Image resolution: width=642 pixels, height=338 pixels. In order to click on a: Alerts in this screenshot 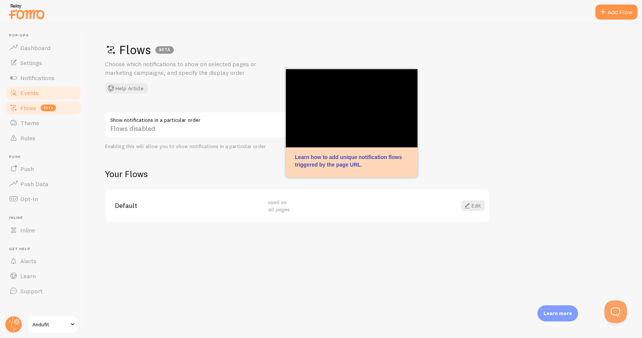, I will do `click(43, 261)`.